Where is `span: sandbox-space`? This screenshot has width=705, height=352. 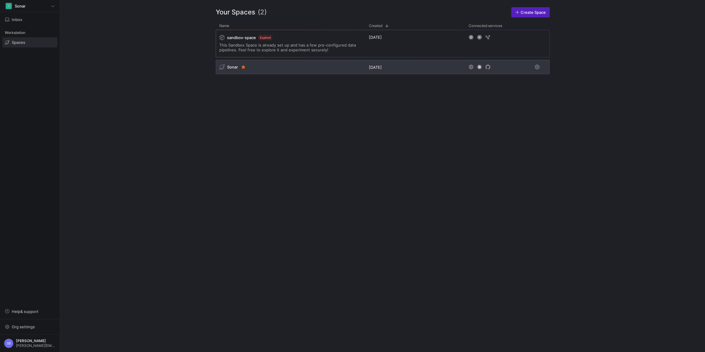
span: sandbox-space is located at coordinates (242, 38).